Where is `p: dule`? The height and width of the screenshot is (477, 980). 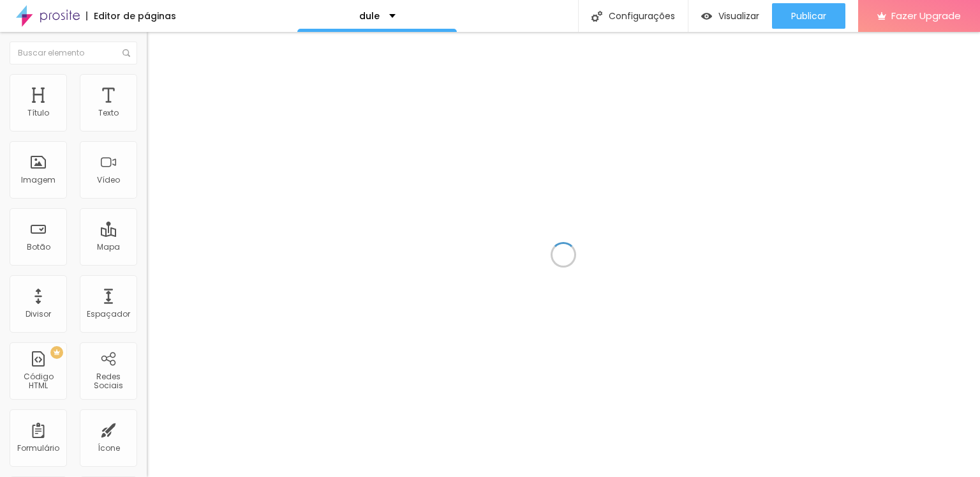
p: dule is located at coordinates (370, 16).